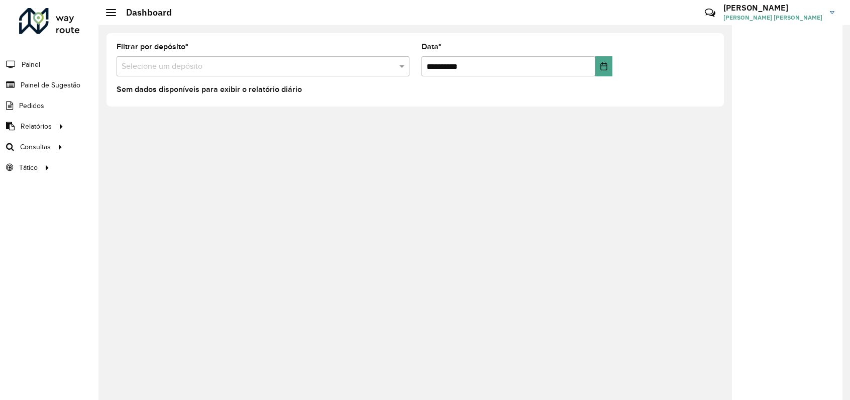 This screenshot has height=400, width=850. Describe the element at coordinates (28, 167) in the screenshot. I see `span: Tático` at that location.